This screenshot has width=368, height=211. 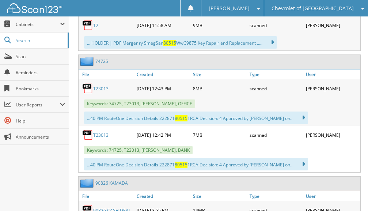 I want to click on img: scan123-logo-white.svg, so click(x=35, y=8).